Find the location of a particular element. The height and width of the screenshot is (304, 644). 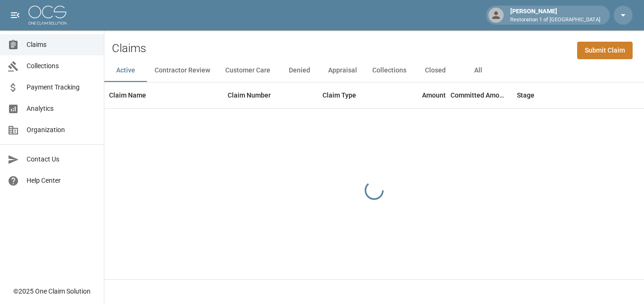

span: Payment Tracking is located at coordinates (61, 87).